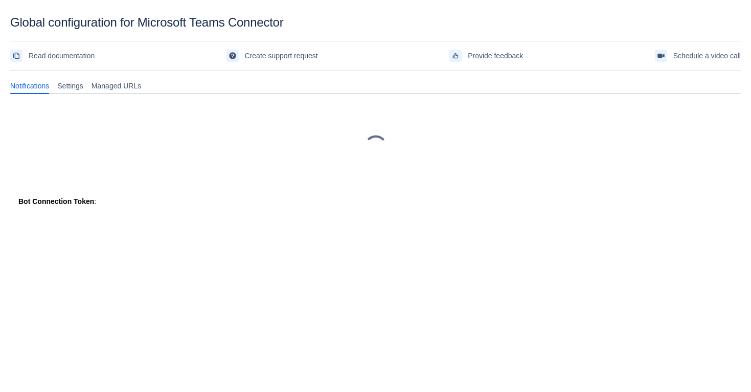 Image resolution: width=751 pixels, height=392 pixels. What do you see at coordinates (70, 86) in the screenshot?
I see `span: Settings` at bounding box center [70, 86].